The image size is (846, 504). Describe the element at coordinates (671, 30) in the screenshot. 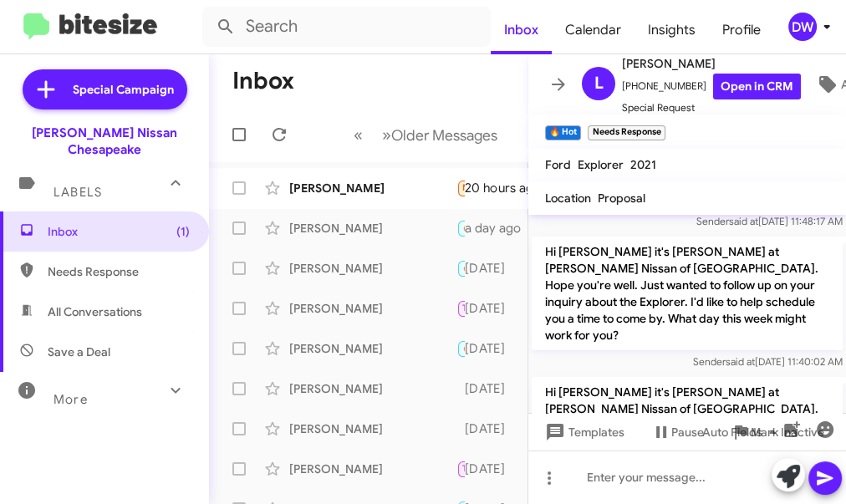

I see `a: Insights` at that location.